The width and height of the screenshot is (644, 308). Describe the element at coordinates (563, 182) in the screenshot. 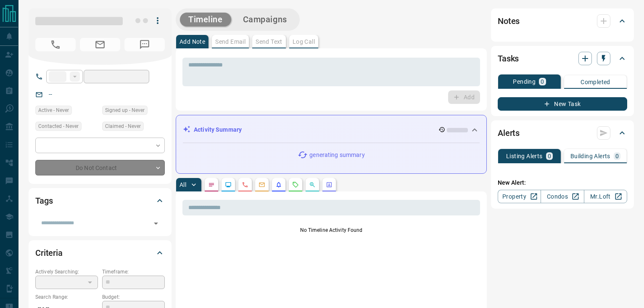

I see `p: New Alert:` at that location.